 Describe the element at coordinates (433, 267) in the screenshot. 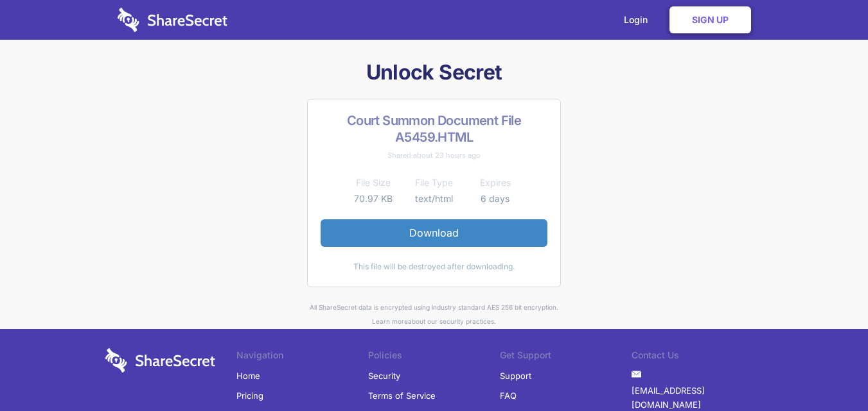

I see `div: This file will be destroyed after downloading.` at that location.